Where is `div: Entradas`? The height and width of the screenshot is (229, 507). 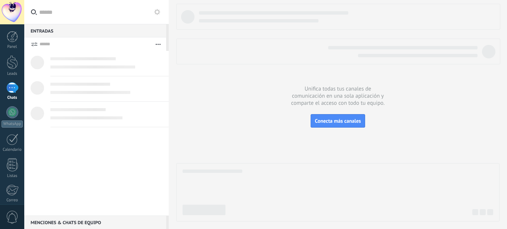
div: Entradas is located at coordinates (95, 31).